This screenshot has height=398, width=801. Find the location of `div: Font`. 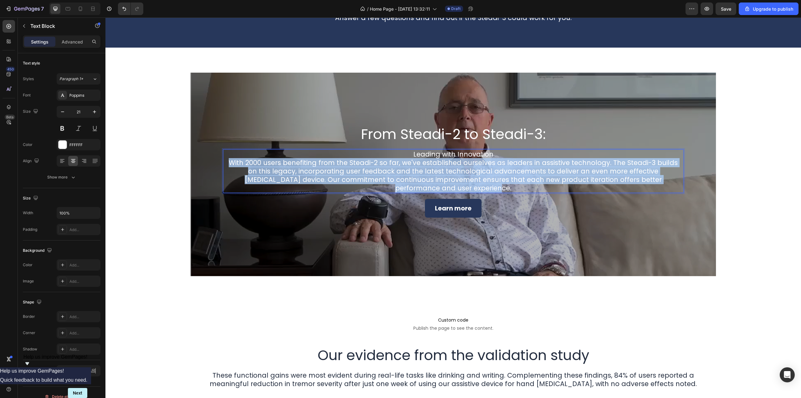

div: Font is located at coordinates (27, 95).